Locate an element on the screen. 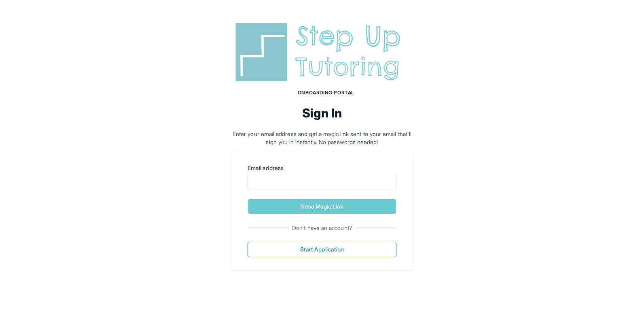  p: Enter your email address and get a magic link sent to your email that'll sign you in instantly. N... is located at coordinates (322, 138).